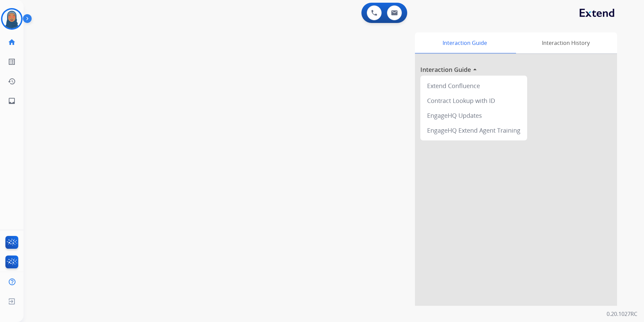  I want to click on mat-icon: inbox, so click(12, 101).